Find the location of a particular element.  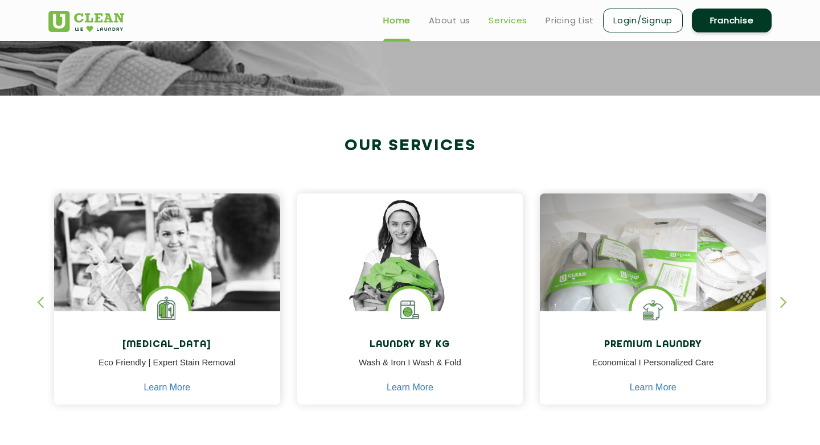

img: Drycleaners near me is located at coordinates (167, 284).